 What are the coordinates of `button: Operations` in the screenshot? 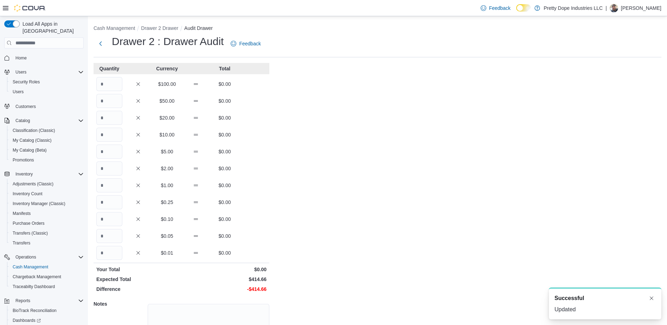 It's located at (26, 257).